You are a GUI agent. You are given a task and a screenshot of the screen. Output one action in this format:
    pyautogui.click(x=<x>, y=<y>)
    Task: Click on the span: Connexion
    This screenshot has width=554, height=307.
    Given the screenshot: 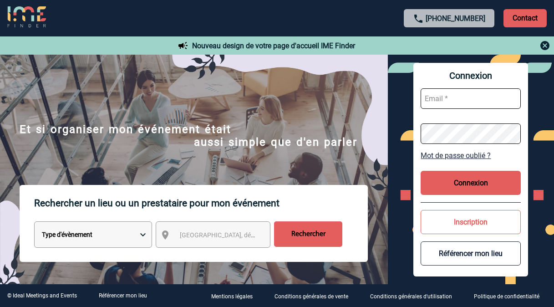 What is the action you would take?
    pyautogui.click(x=470, y=76)
    